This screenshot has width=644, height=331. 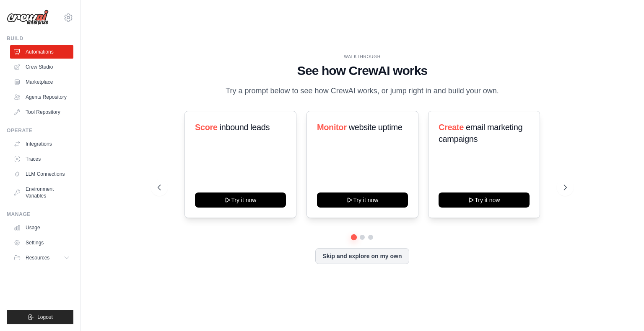 What do you see at coordinates (42, 52) in the screenshot?
I see `a: Automations` at bounding box center [42, 52].